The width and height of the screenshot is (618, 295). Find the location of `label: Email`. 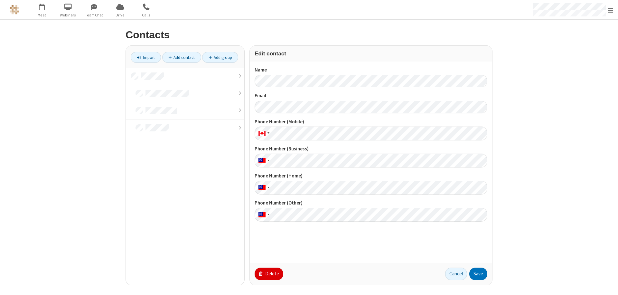

label: Email is located at coordinates (371, 96).